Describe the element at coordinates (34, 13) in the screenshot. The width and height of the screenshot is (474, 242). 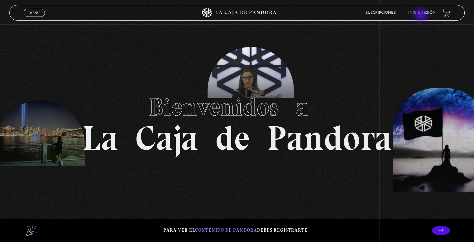
I see `span: Menu` at that location.